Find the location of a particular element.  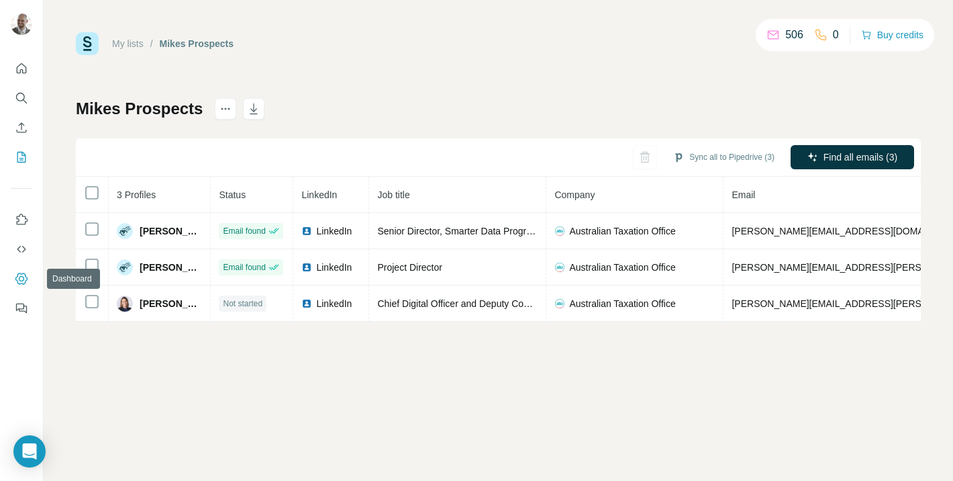

span: Status is located at coordinates (232, 195).